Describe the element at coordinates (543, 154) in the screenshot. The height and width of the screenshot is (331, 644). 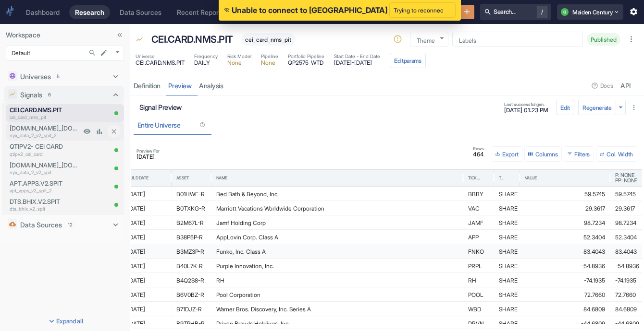
I see `button: Select columns` at that location.